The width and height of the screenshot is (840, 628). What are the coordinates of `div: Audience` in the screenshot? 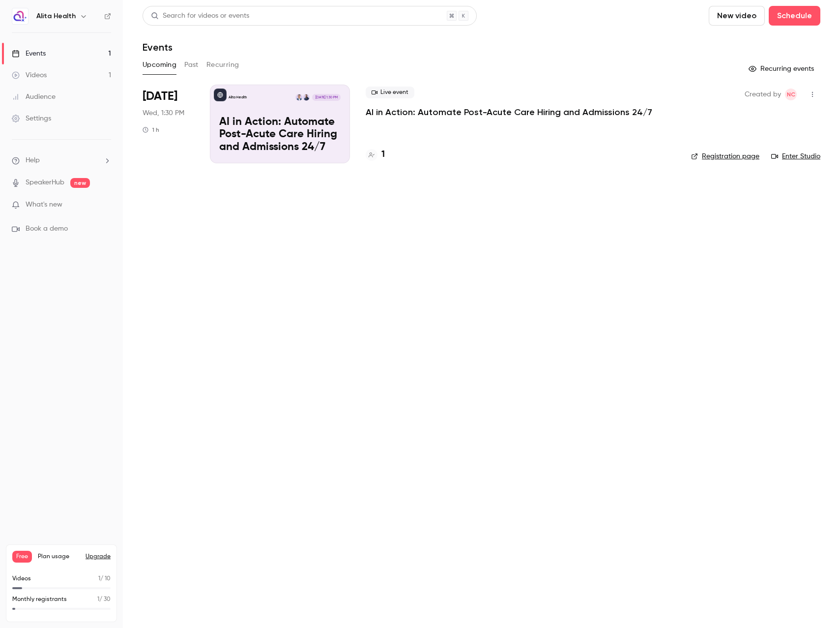 It's located at (33, 97).